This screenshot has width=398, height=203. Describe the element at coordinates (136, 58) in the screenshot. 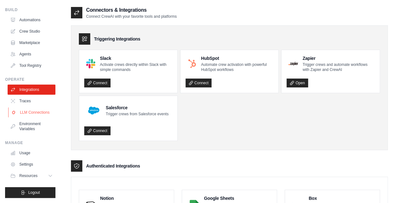

I see `h4: Slack` at that location.